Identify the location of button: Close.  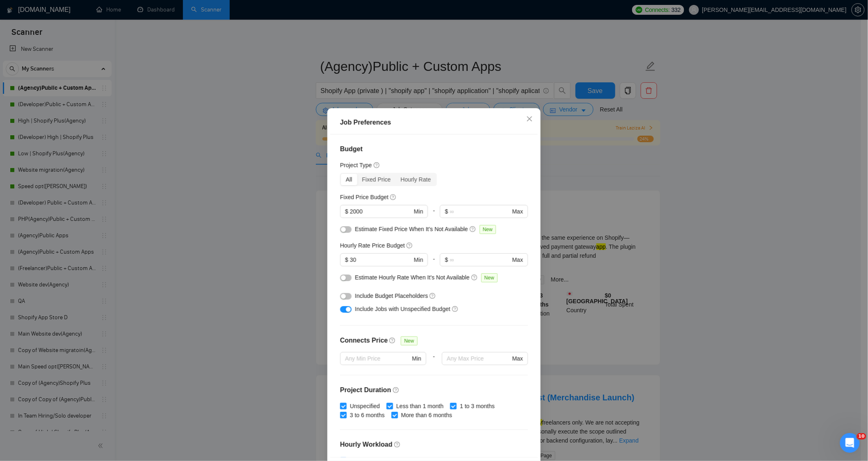
(530, 119).